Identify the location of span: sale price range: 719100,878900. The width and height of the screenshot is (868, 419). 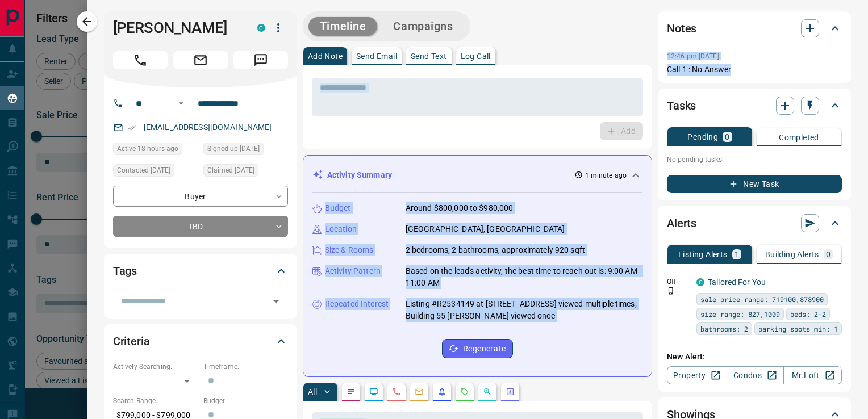
(761, 300).